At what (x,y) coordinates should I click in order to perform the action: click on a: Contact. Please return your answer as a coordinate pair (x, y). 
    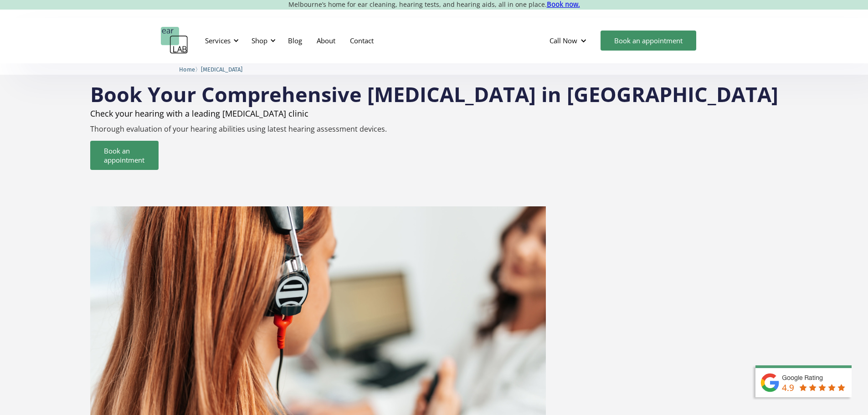
    Looking at the image, I should click on (362, 41).